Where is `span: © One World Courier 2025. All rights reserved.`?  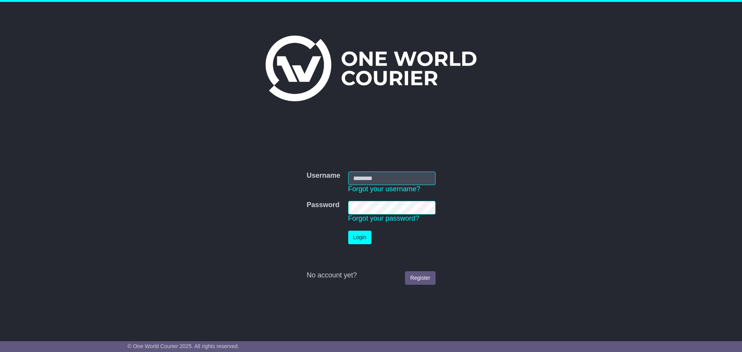 span: © One World Courier 2025. All rights reserved. is located at coordinates (183, 346).